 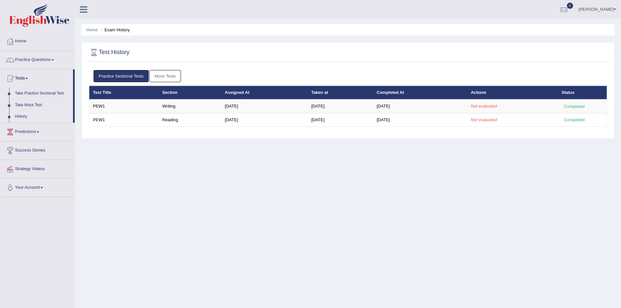 I want to click on th: Section, so click(x=190, y=93).